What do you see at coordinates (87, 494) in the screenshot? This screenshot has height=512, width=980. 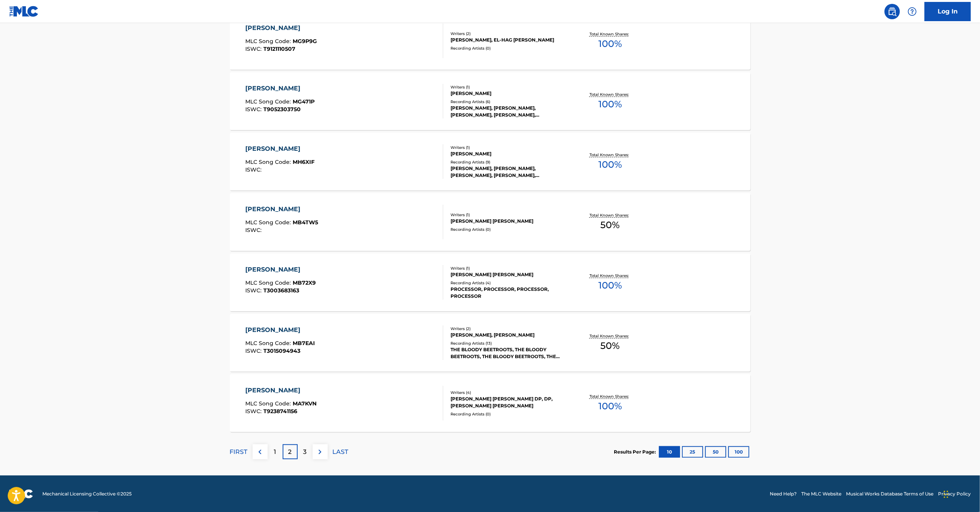 I see `span: Mechanical Licensing Collective © 2025` at bounding box center [87, 494].